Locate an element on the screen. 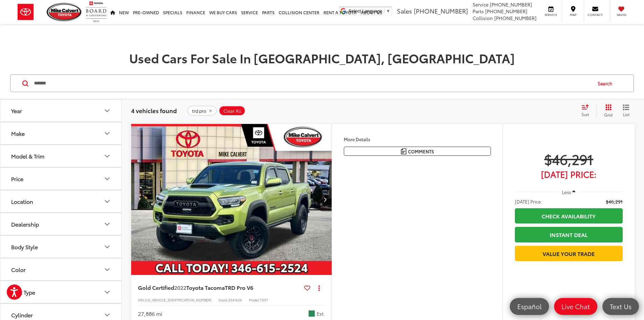 The height and width of the screenshot is (320, 644). span: 2022 is located at coordinates (180, 287).